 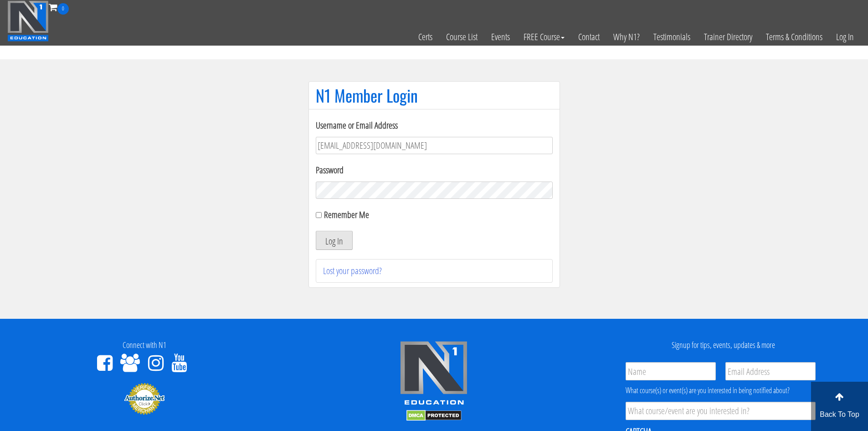 I want to click on label: Username or Email Address, so click(x=434, y=125).